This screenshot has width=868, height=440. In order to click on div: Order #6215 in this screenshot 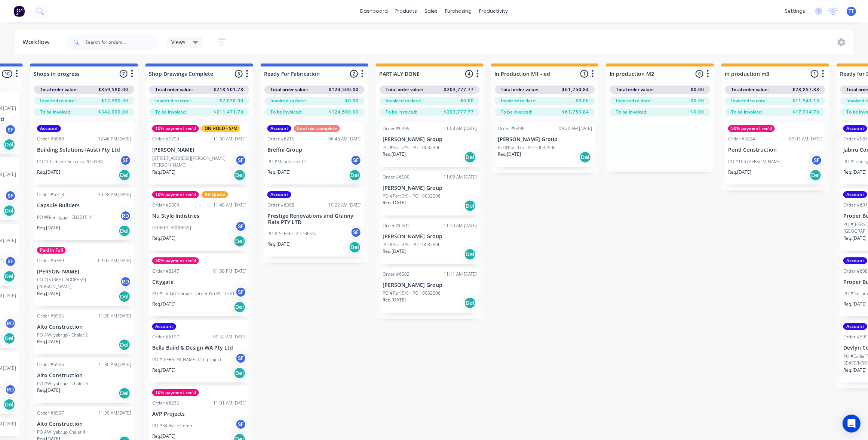, I will do `click(281, 139)`.